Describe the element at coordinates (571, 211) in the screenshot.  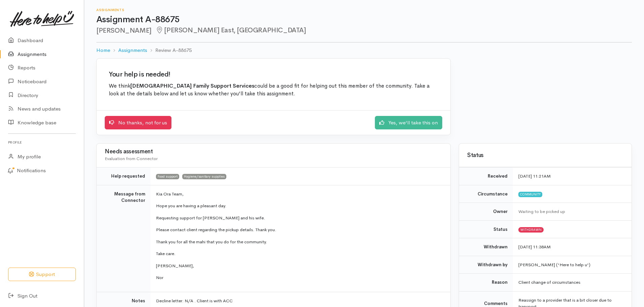
I see `div: Waiting to be picked up` at that location.